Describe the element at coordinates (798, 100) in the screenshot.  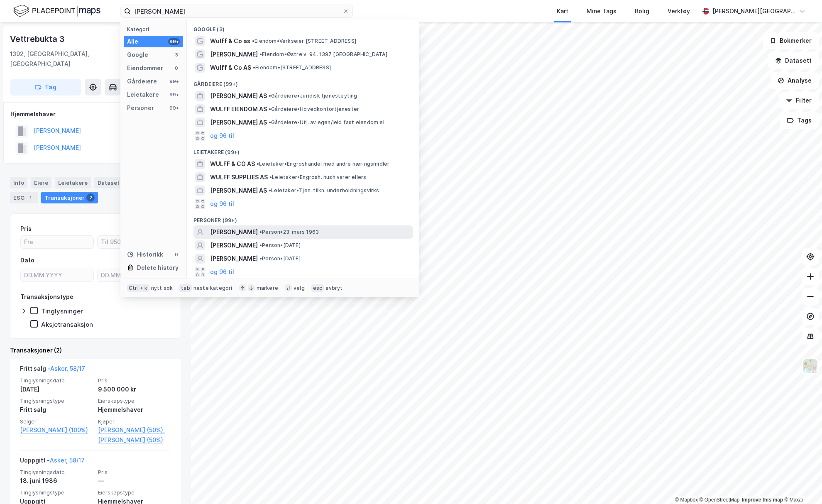
I see `button: Filter` at that location.